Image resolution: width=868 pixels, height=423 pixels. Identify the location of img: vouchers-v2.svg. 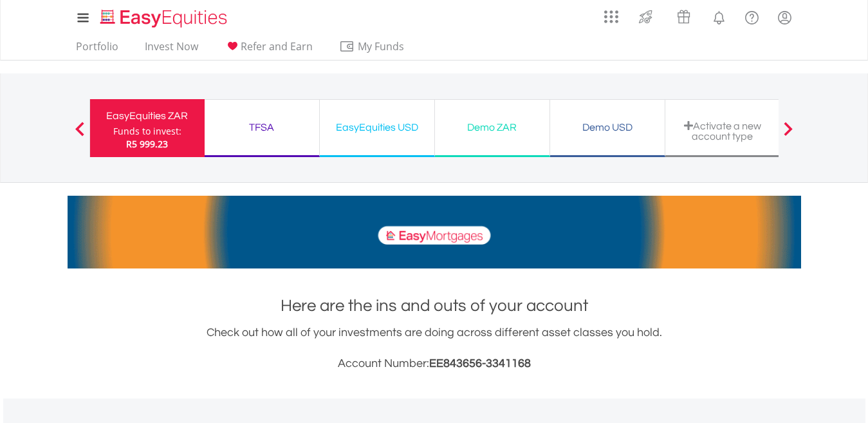
(683, 16).